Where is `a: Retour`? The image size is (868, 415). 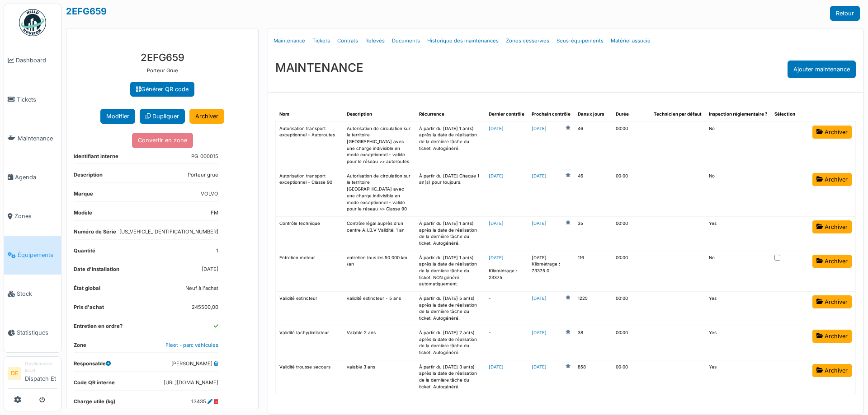 a: Retour is located at coordinates (845, 13).